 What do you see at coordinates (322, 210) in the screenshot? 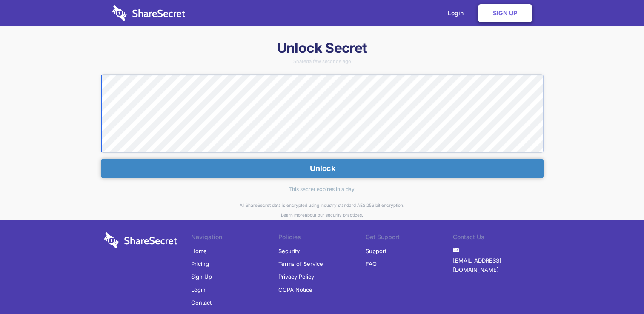
I see `div: All ShareSecret data is encrypted using industry standard AES 256 bit encryption. about our secur...` at bounding box center [322, 210].